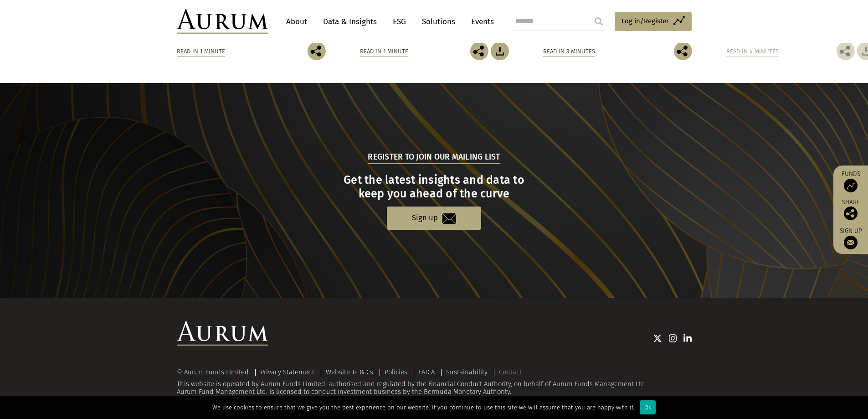 The width and height of the screenshot is (868, 419). Describe the element at coordinates (648, 407) in the screenshot. I see `div: Ok` at that location.